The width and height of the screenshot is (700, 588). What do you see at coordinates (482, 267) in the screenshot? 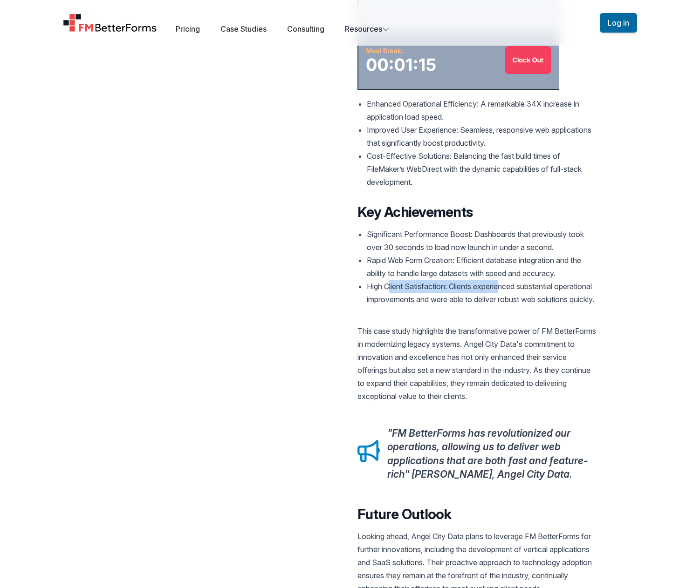
I see `li: Rapid Web Form Creation: Efficient database integration and the ability to handle large datasets ...` at bounding box center [482, 267].